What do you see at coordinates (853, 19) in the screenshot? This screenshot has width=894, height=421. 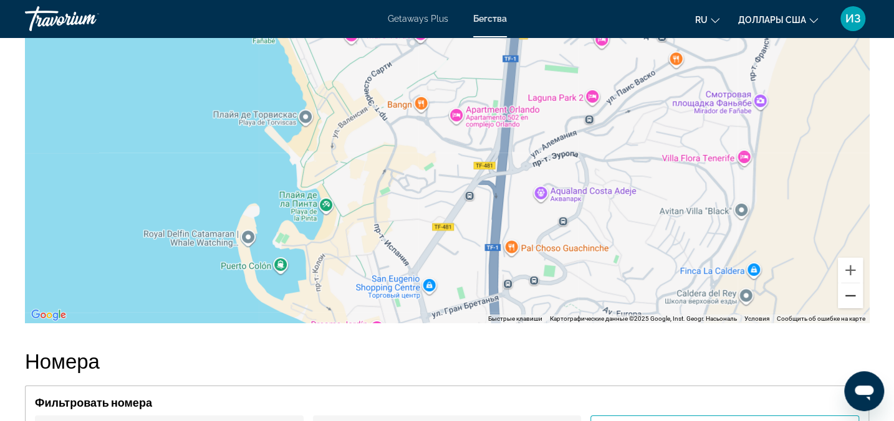 I see `button: Пользовательское меню` at bounding box center [853, 19].